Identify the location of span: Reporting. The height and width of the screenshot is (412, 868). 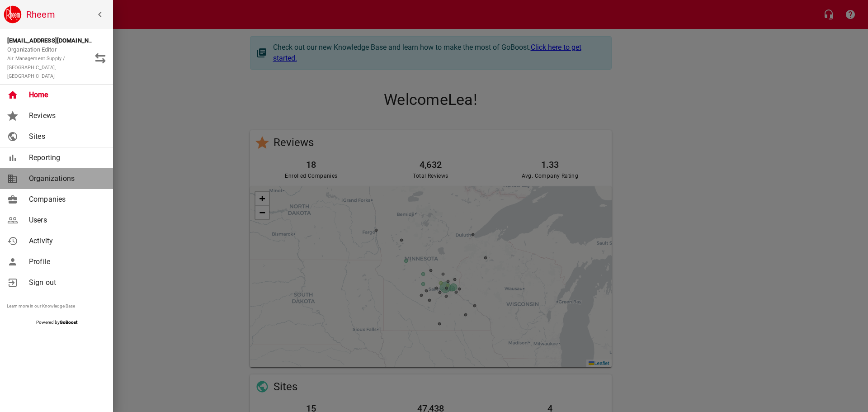
(66, 158).